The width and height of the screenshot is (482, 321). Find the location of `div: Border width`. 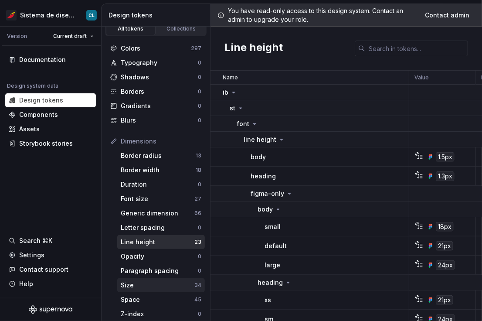

div: Border width is located at coordinates (158, 170).